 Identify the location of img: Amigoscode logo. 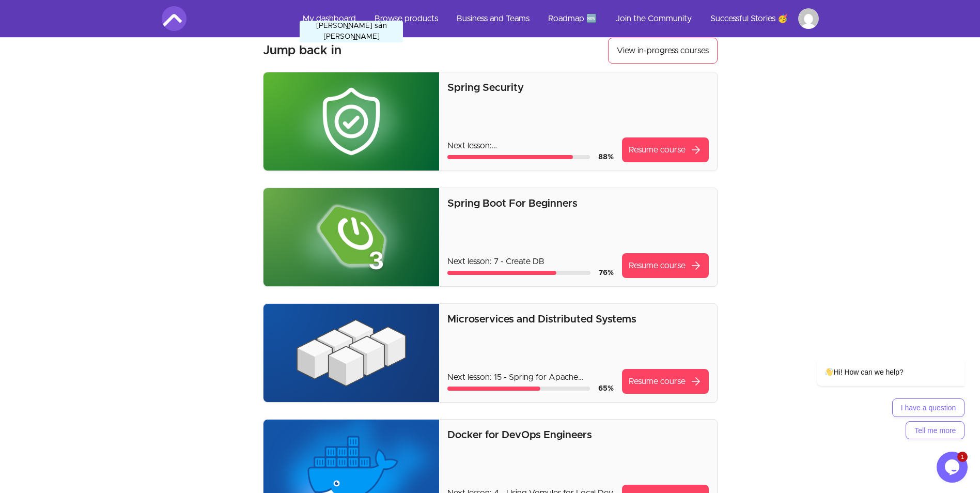
(174, 18).